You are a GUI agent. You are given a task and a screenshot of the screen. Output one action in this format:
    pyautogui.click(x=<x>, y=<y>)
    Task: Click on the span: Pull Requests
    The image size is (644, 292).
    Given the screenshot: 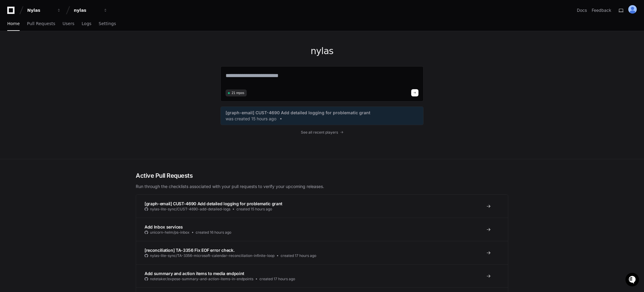 What is the action you would take?
    pyautogui.click(x=41, y=24)
    